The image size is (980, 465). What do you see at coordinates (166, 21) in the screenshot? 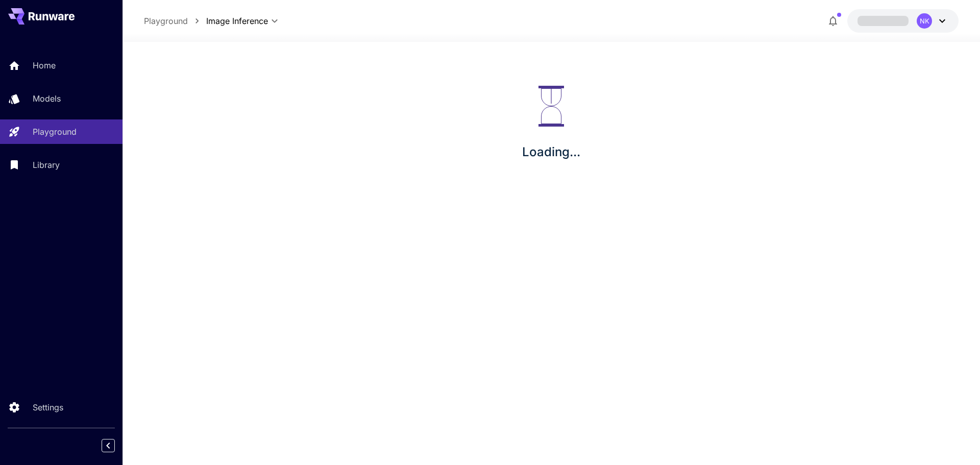
I see `a: Playground` at bounding box center [166, 21].